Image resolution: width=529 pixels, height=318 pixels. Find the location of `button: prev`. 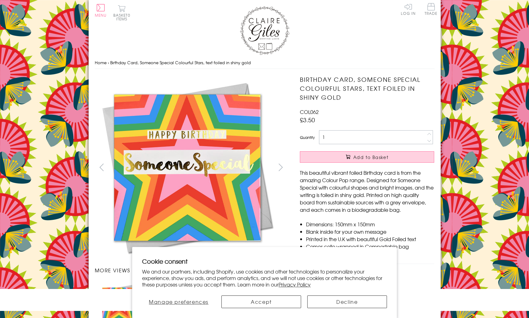

button: prev is located at coordinates (102, 167).